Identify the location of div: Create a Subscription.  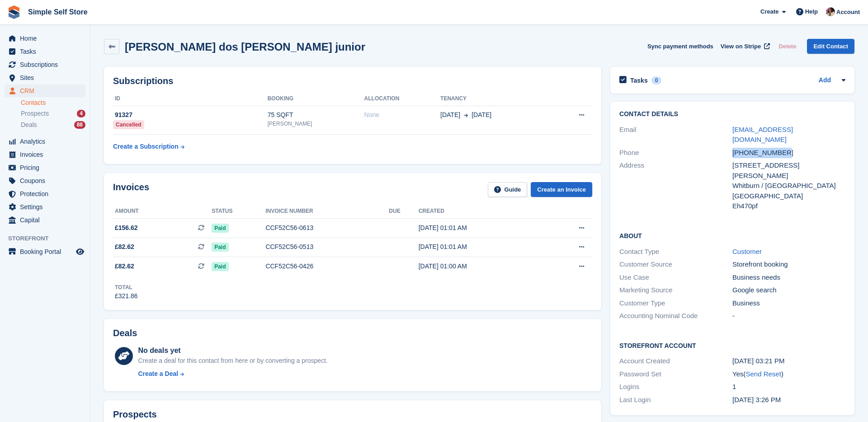
(146, 146).